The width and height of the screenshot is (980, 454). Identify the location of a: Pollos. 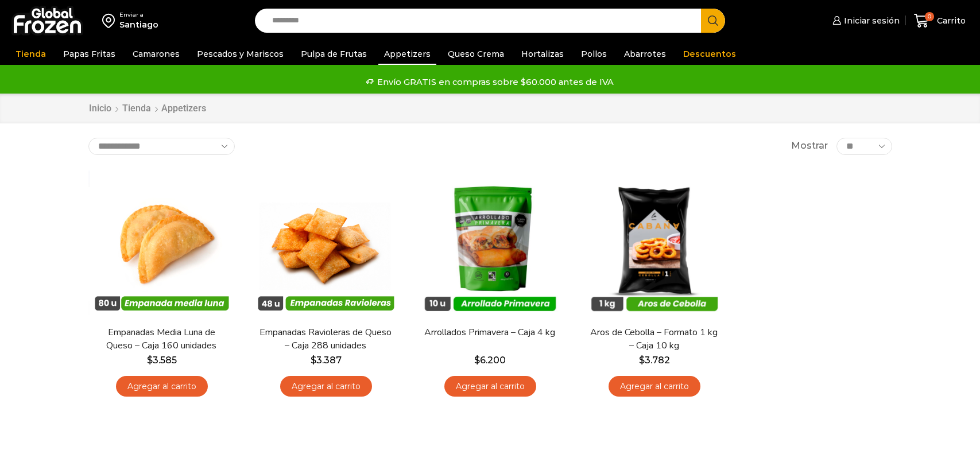
(593, 54).